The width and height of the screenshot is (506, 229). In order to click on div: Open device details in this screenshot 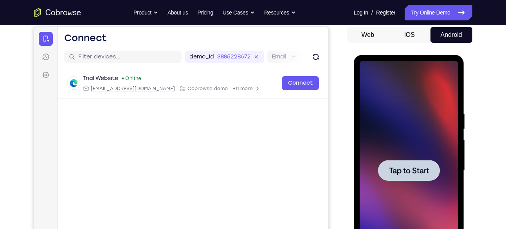, I will do `click(159, 56)`.